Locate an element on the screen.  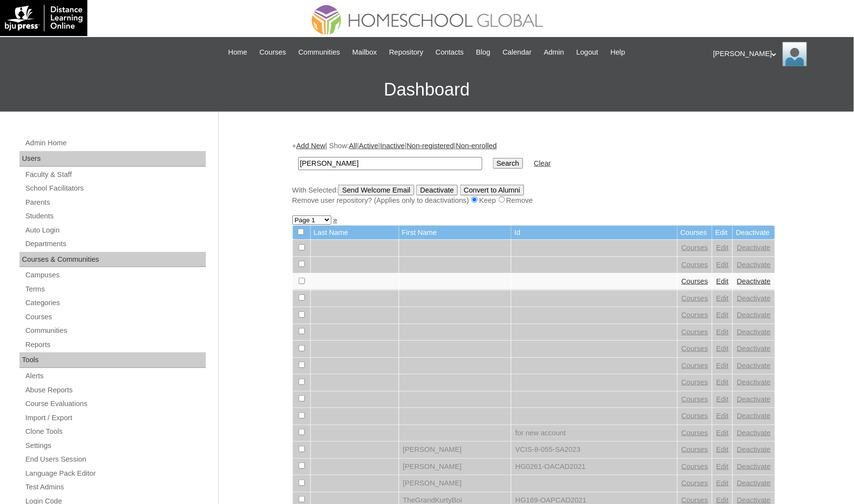
span: Logout is located at coordinates (587, 52).